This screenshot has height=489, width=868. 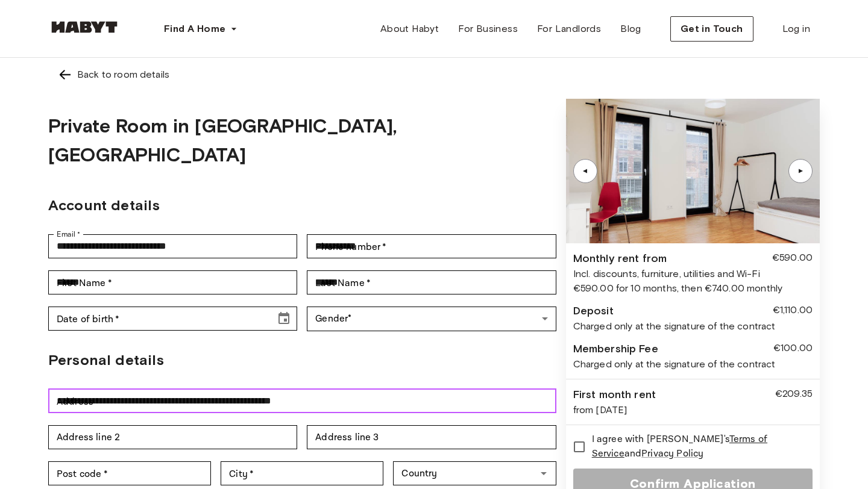 What do you see at coordinates (616, 349) in the screenshot?
I see `div: Membership Fee` at bounding box center [616, 349].